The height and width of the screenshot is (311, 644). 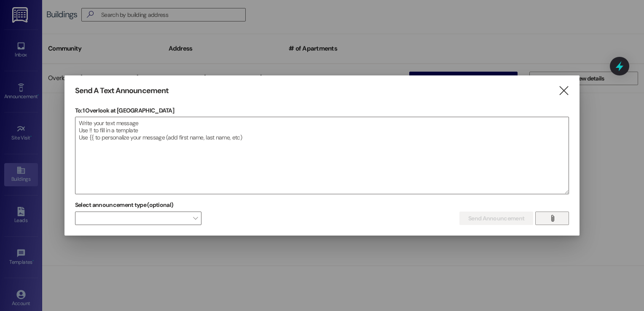 What do you see at coordinates (122, 91) in the screenshot?
I see `h3: Send A Text Announcement` at bounding box center [122, 91].